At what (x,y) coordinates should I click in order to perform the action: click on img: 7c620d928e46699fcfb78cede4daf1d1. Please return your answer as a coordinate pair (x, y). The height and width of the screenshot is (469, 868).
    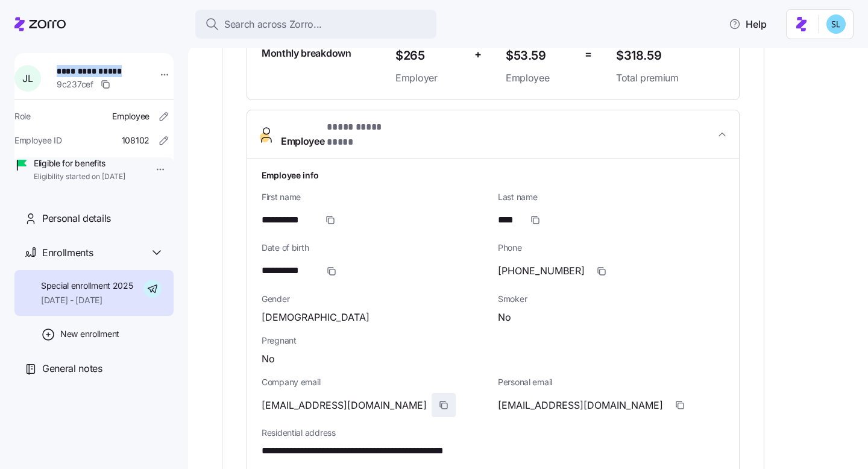
    Looking at the image, I should click on (836, 24).